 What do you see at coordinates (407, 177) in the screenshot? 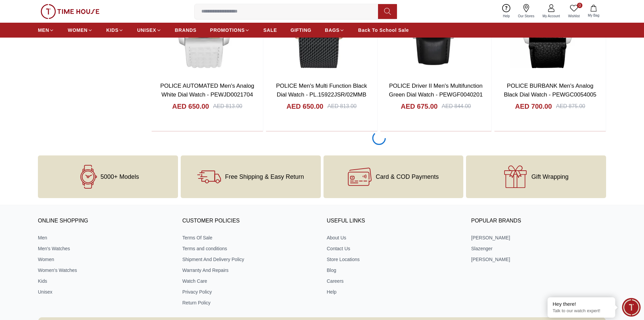
I see `span: Card & COD Payments` at bounding box center [407, 177].